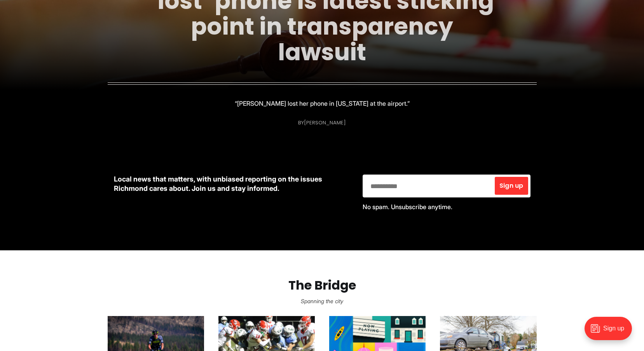  What do you see at coordinates (511, 186) in the screenshot?
I see `span: Sign up` at bounding box center [511, 186].